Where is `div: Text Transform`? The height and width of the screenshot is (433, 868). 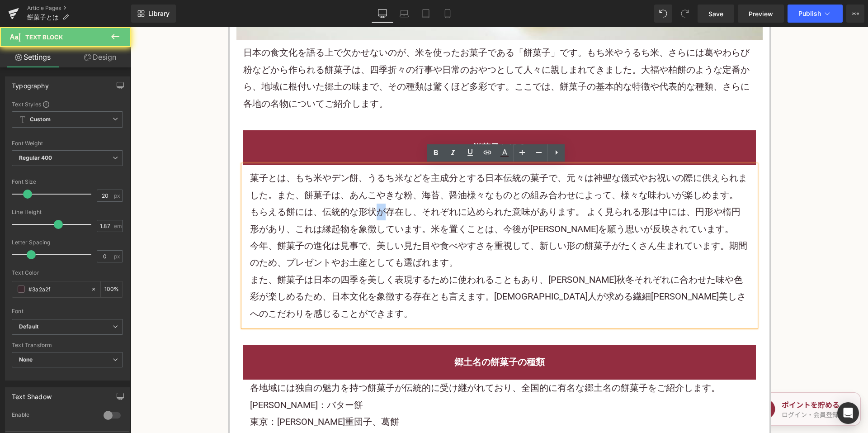 div: Text Transform is located at coordinates (67, 345).